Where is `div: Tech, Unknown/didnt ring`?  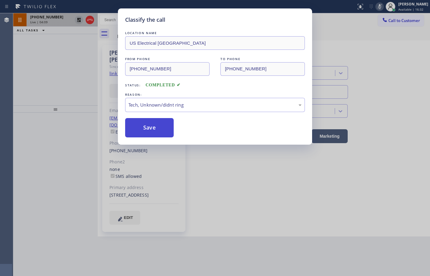
div: Tech, Unknown/didnt ring is located at coordinates (215, 105).